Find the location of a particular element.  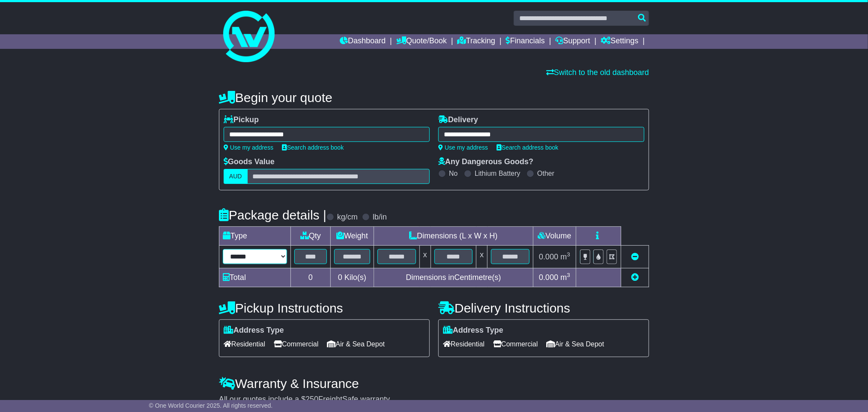

td: Type is located at coordinates (255, 236).